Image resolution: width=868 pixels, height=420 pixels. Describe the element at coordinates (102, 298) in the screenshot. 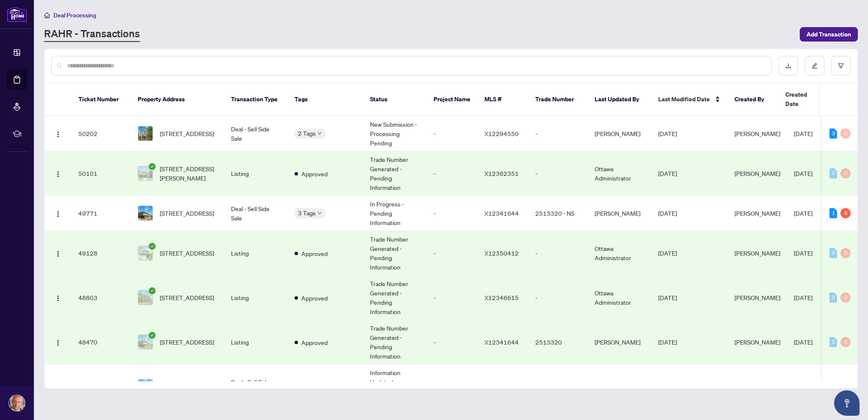

I see `td: 48803` at that location.